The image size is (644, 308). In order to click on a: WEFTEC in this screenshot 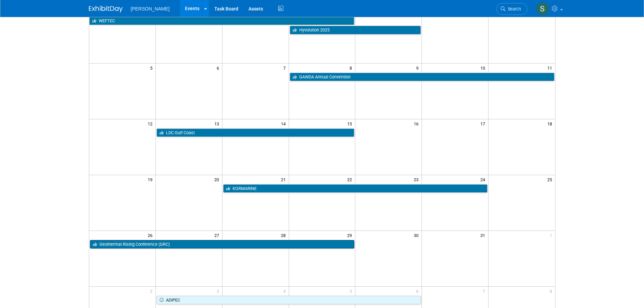, I will do `click(222, 21)`.